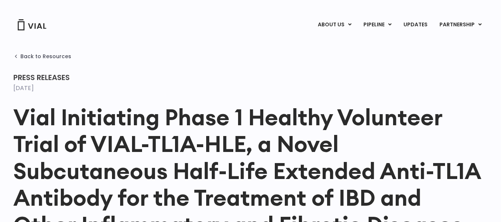  Describe the element at coordinates (460, 25) in the screenshot. I see `a: PARTNERSHIPMenu Toggle` at that location.